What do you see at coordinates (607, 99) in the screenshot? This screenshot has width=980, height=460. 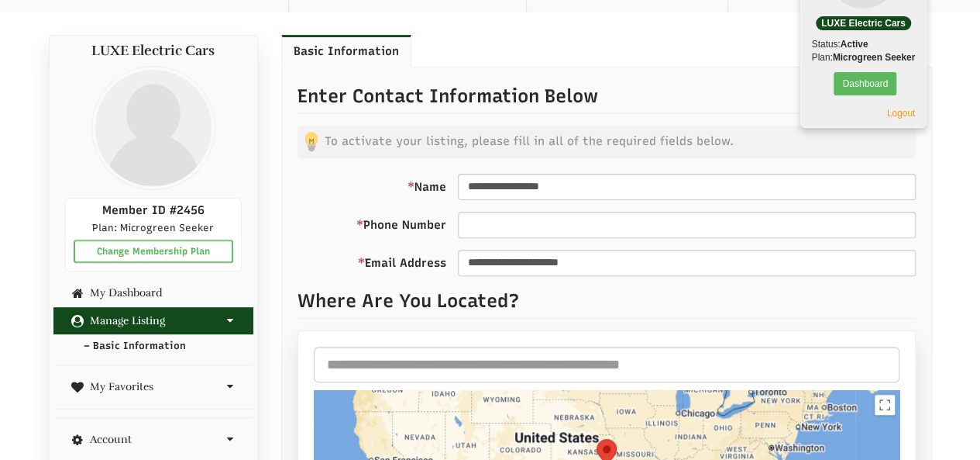 I see `p: Enter Contact Information Below` at bounding box center [607, 99].